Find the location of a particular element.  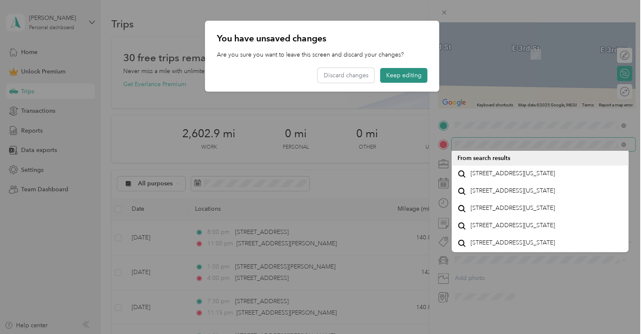

button: Keep editing is located at coordinates (404, 75).